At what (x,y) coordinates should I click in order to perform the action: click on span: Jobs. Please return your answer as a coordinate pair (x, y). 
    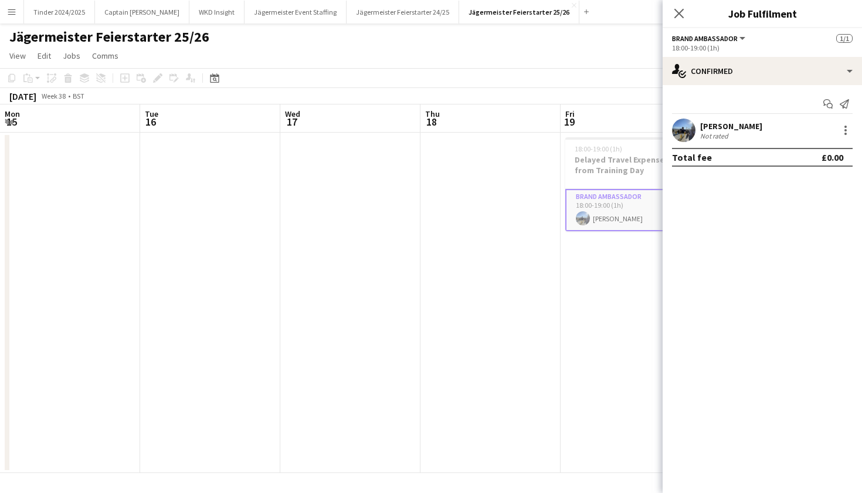
    Looking at the image, I should click on (72, 56).